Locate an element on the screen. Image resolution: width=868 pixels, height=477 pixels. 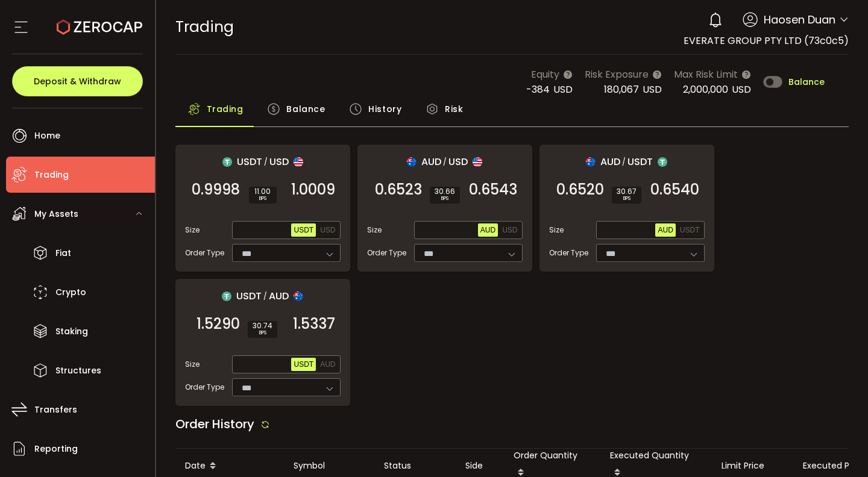
span: -384 is located at coordinates (538, 89).